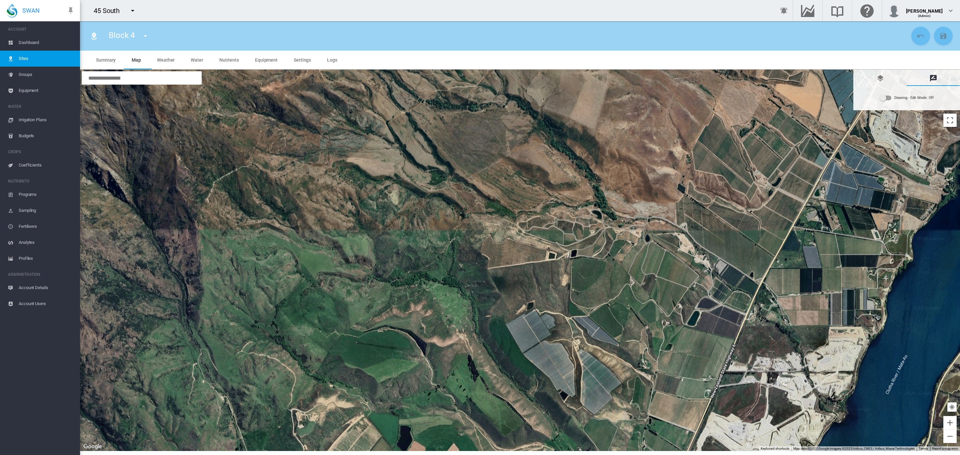  What do you see at coordinates (136, 60) in the screenshot?
I see `span: Map` at bounding box center [136, 60].